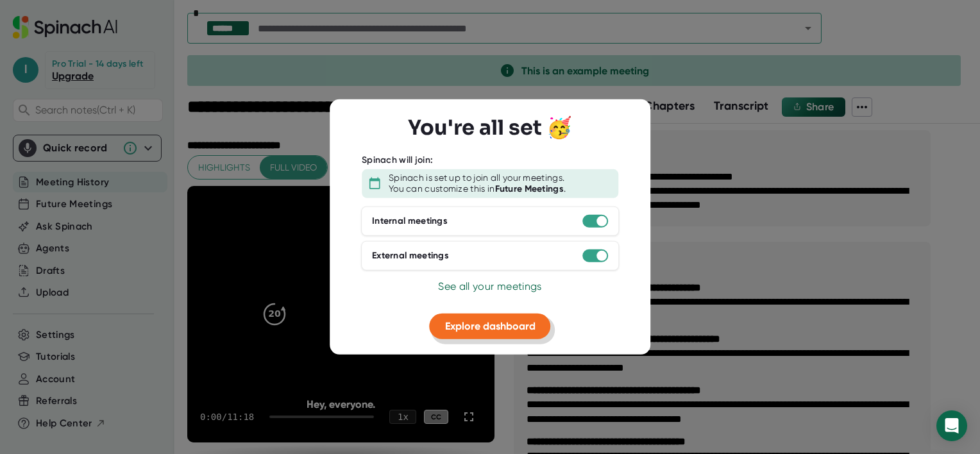 The height and width of the screenshot is (454, 980). I want to click on span: See all your meetings, so click(489, 285).